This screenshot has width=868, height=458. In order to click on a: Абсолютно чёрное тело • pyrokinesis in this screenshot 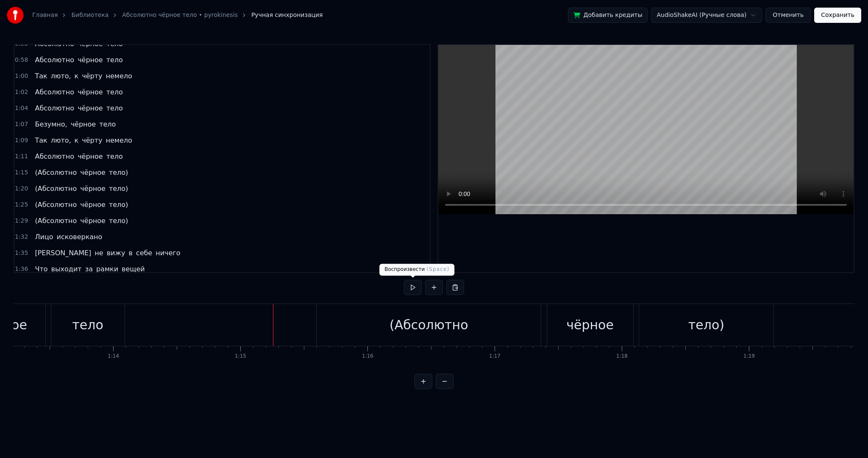, I will do `click(180, 15)`.